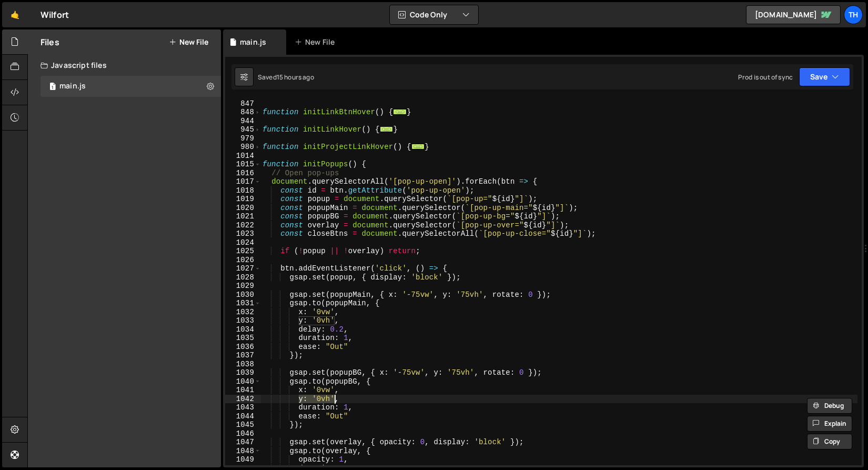 Image resolution: width=868 pixels, height=470 pixels. Describe the element at coordinates (243, 303) in the screenshot. I see `div: 1031` at that location.